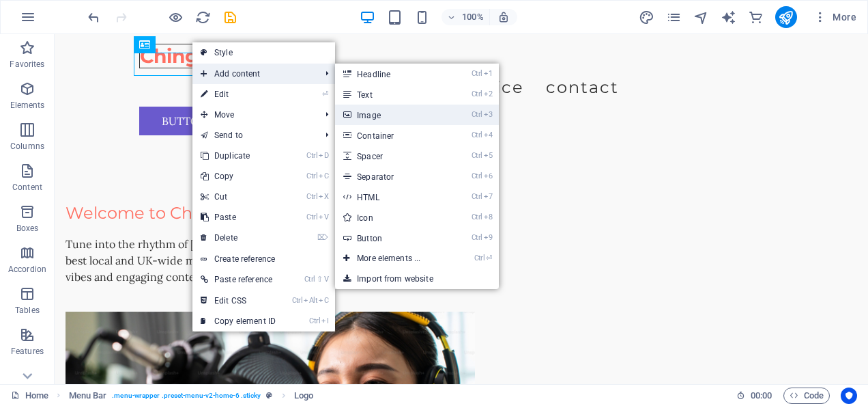 This screenshot has height=406, width=868. Describe the element at coordinates (488, 94) in the screenshot. I see `i: 2` at that location.